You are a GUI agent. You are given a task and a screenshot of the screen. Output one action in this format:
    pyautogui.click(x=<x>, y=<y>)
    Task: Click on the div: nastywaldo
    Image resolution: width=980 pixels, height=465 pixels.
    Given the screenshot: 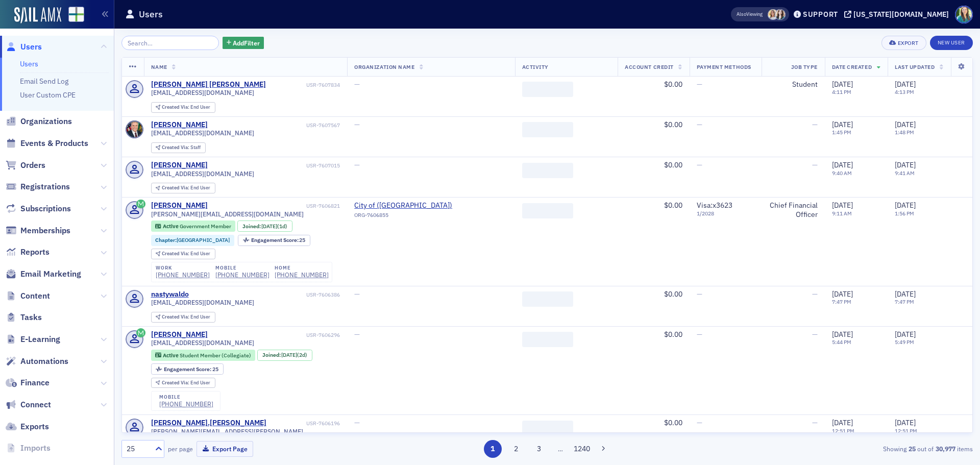 What is the action you would take?
    pyautogui.click(x=170, y=295)
    